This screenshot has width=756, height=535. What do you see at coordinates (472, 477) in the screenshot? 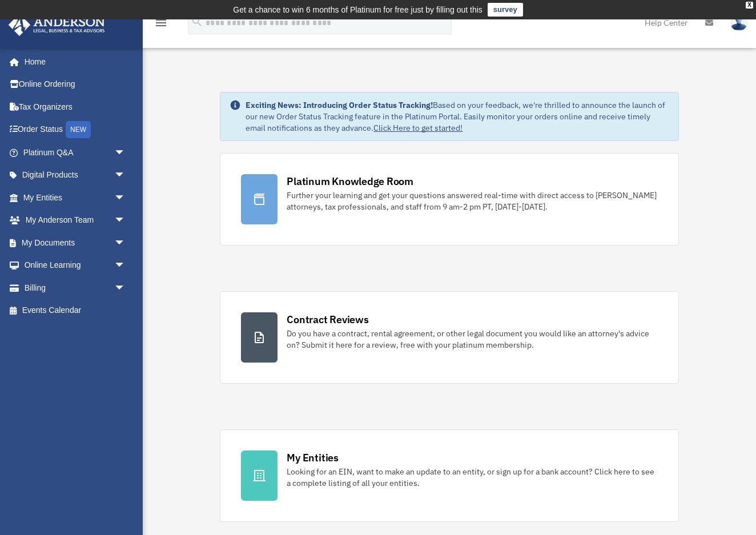
I see `div: Looking for an EIN, want to make an update to an entity, or sign up for a bank account? Click her...` at bounding box center [472, 477].